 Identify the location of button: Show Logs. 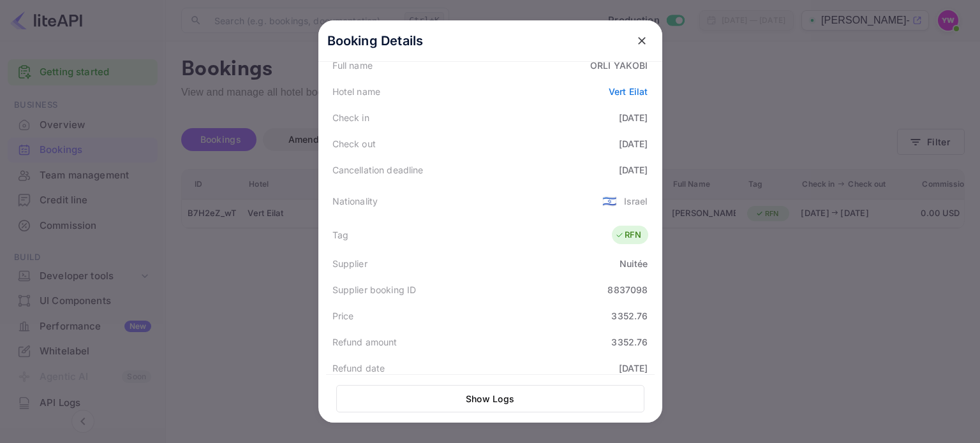
(490, 399).